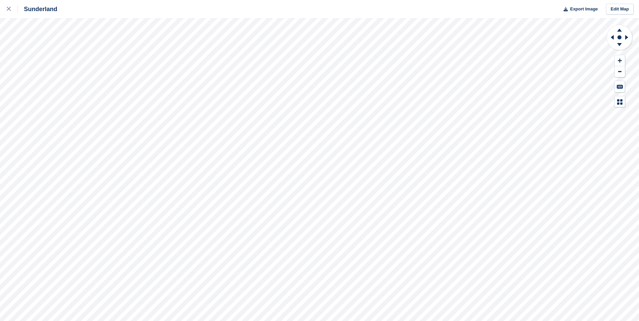 The width and height of the screenshot is (639, 321). What do you see at coordinates (620, 9) in the screenshot?
I see `a: Edit Map` at bounding box center [620, 9].